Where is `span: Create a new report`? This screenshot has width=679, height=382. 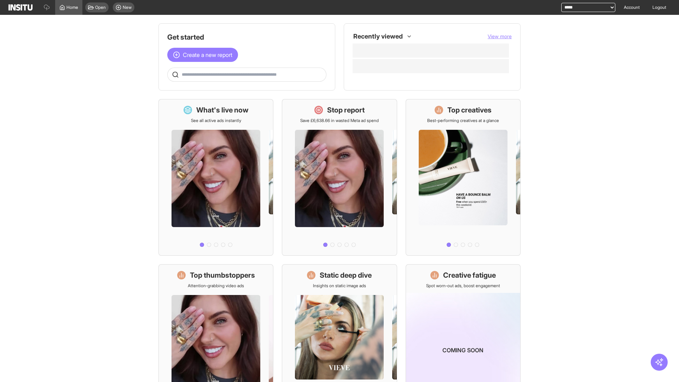 span: Create a new report is located at coordinates (208, 55).